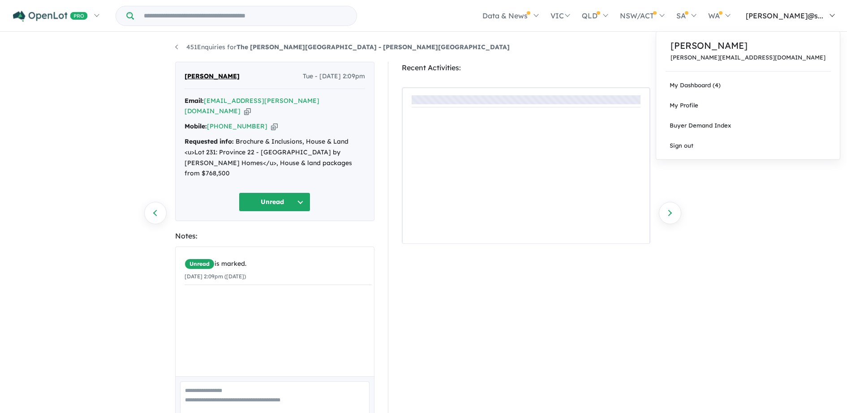 The width and height of the screenshot is (847, 413). What do you see at coordinates (278, 264) in the screenshot?
I see `div: is marked.` at bounding box center [278, 264].